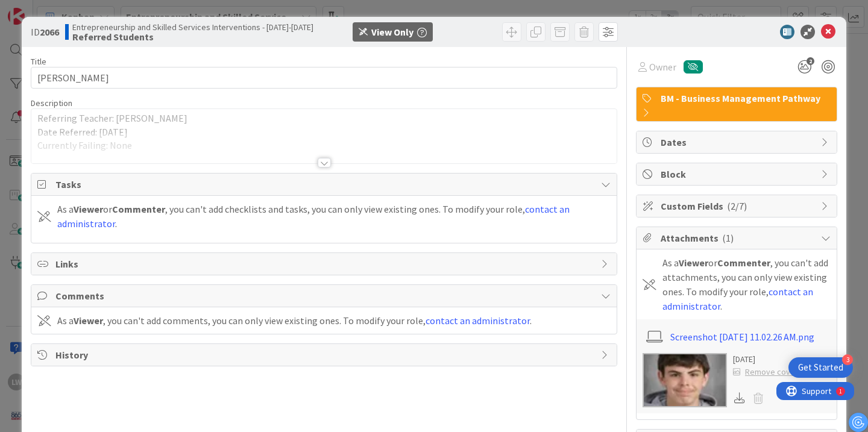 Image resolution: width=868 pixels, height=432 pixels. Describe the element at coordinates (295, 321) in the screenshot. I see `div: As a , you can't add comments, you can only view existing ones. To modify your role, .` at that location.